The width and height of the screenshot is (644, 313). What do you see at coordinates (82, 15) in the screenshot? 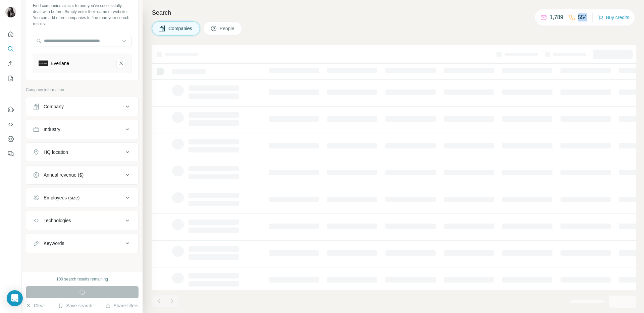
I see `div: Find companies similar to one you've successfully dealt with before. Simply enter their name or w...` at bounding box center [82, 15].